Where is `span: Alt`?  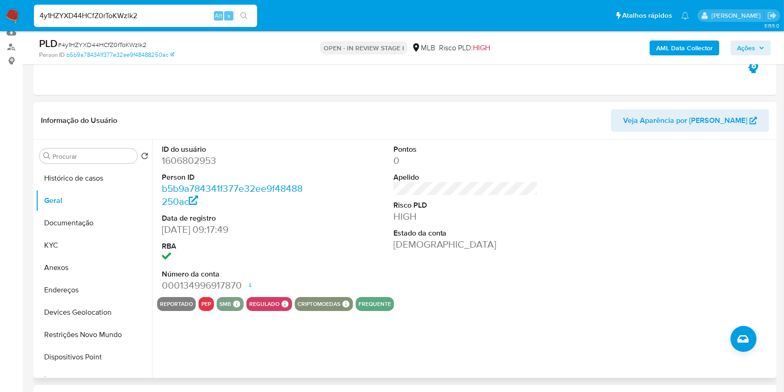
span: Alt is located at coordinates (219, 15).